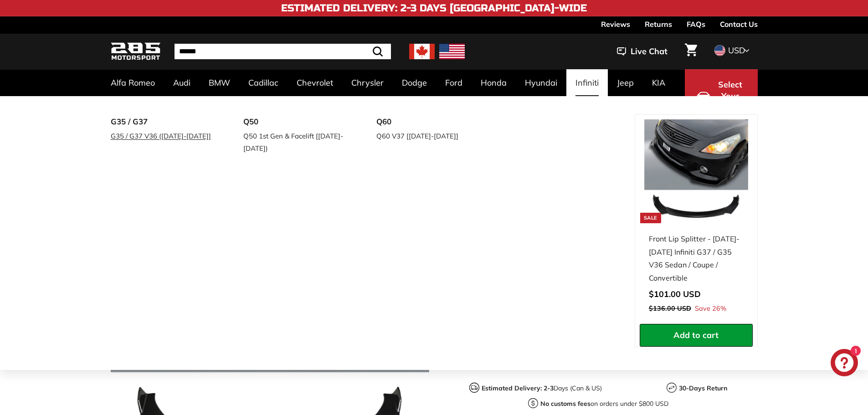  I want to click on a: Returns, so click(658, 24).